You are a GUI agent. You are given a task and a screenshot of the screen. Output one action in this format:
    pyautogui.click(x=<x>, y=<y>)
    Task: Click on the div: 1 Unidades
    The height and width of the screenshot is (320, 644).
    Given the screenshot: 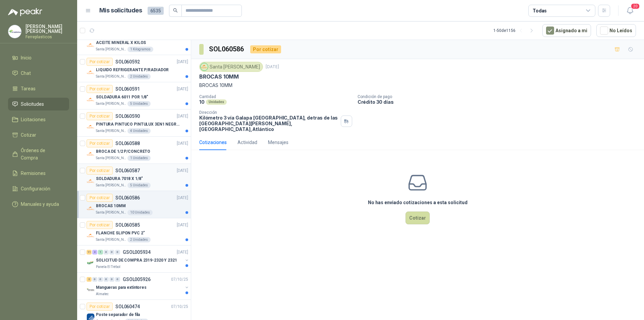 What is the action you would take?
    pyautogui.click(x=139, y=158)
    